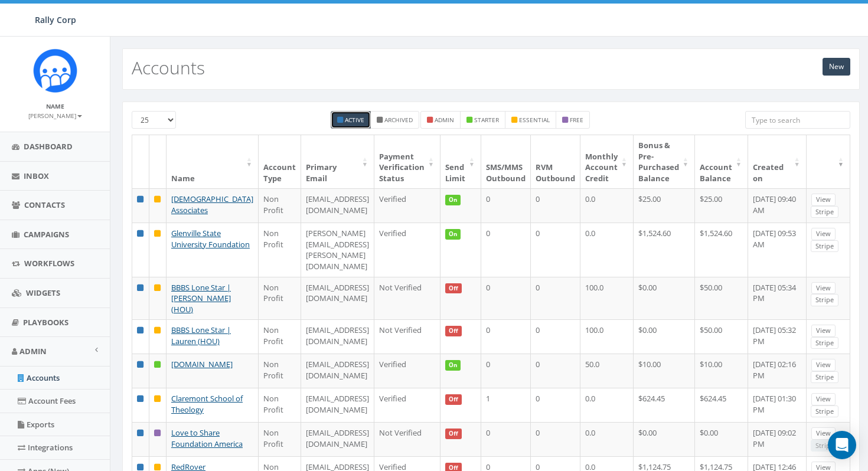  I want to click on span: Rally Corp, so click(56, 20).